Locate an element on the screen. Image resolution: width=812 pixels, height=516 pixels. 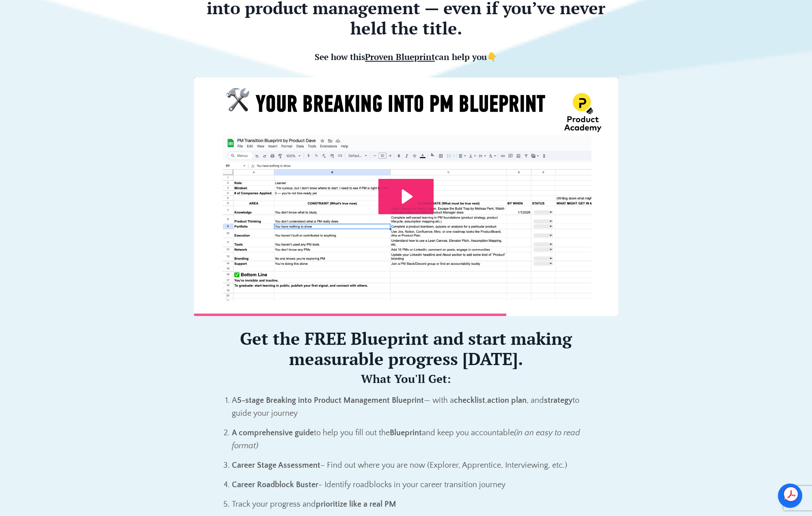
strong: 5-stage Breaking into Product Management Blueprint is located at coordinates (331, 401).